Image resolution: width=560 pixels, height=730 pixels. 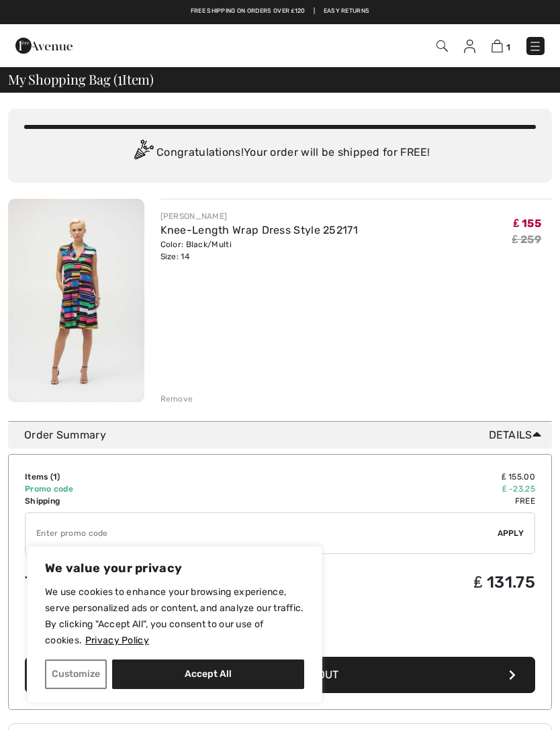 I want to click on img: Congratulation2.svg, so click(x=143, y=153).